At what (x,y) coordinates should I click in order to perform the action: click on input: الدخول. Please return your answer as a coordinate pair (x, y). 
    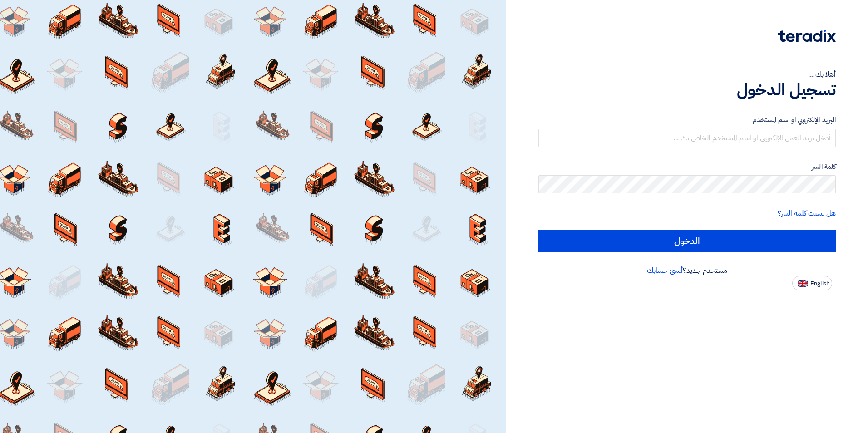
    Looking at the image, I should click on (687, 241).